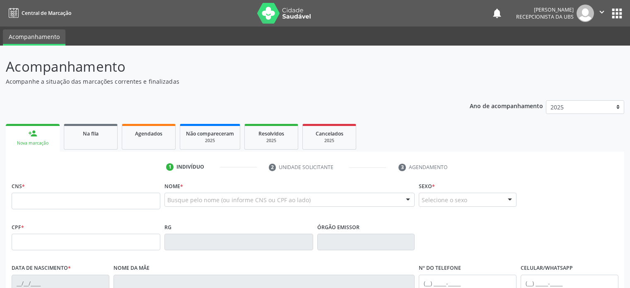 The height and width of the screenshot is (288, 630). Describe the element at coordinates (41, 268) in the screenshot. I see `label: Data de nascimento` at that location.